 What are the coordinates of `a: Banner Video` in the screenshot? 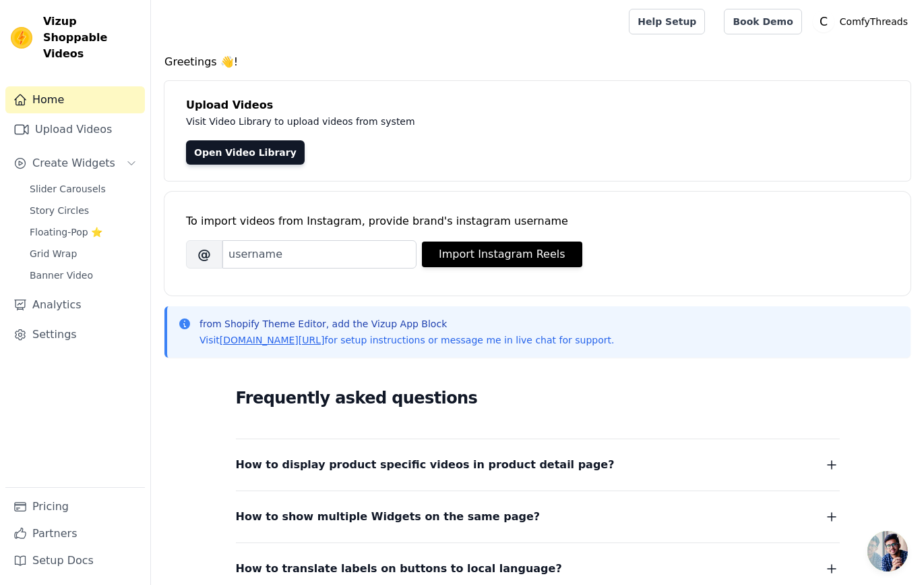 It's located at (83, 275).